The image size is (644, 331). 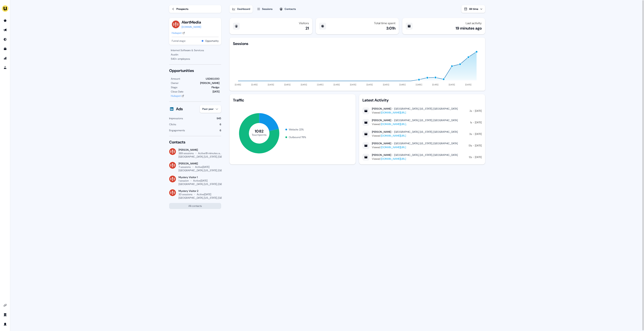 What do you see at coordinates (259, 134) in the screenshot?
I see `tspan: Touchpoints` at bounding box center [259, 134].